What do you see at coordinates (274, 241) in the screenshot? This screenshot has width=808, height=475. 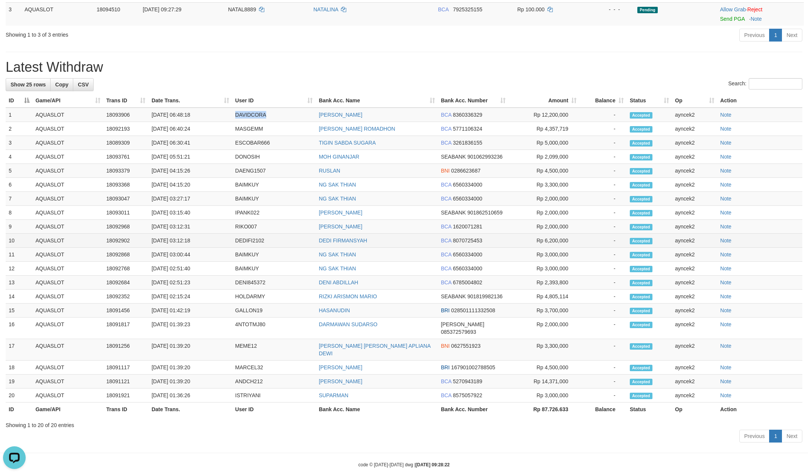 I see `td: DEDIFI2102` at bounding box center [274, 241].